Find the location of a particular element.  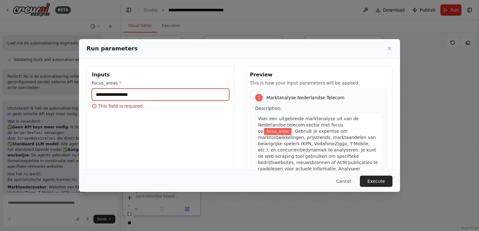

span: . Gebruik je expertise om marktontwikkelingen, prijstrends, marktaandelen van belangrijke spelers... is located at coordinates (318, 156).